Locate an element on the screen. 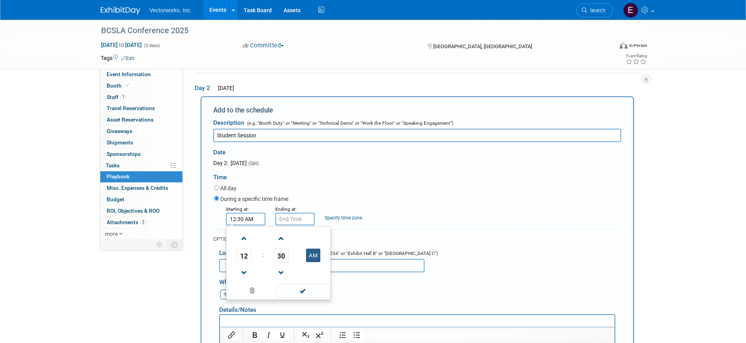 The height and width of the screenshot is (343, 746). div: Time is located at coordinates (417, 175).